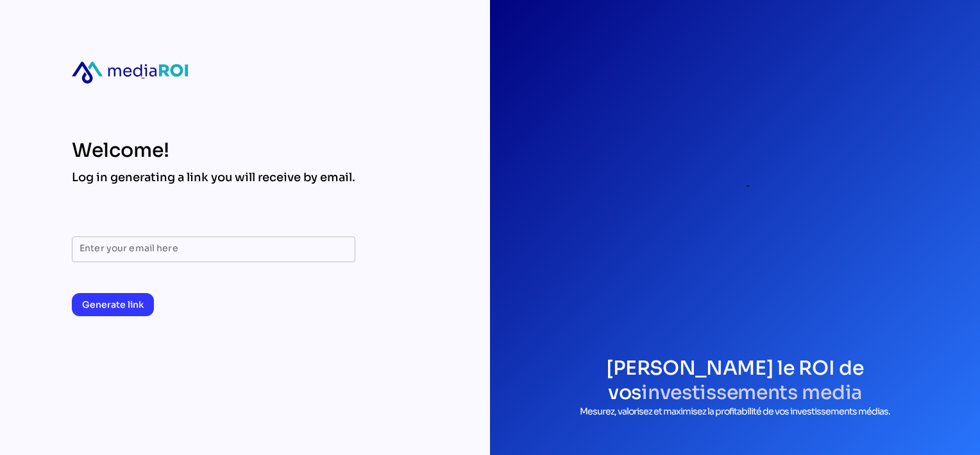  I want to click on div: login, so click(735, 185).